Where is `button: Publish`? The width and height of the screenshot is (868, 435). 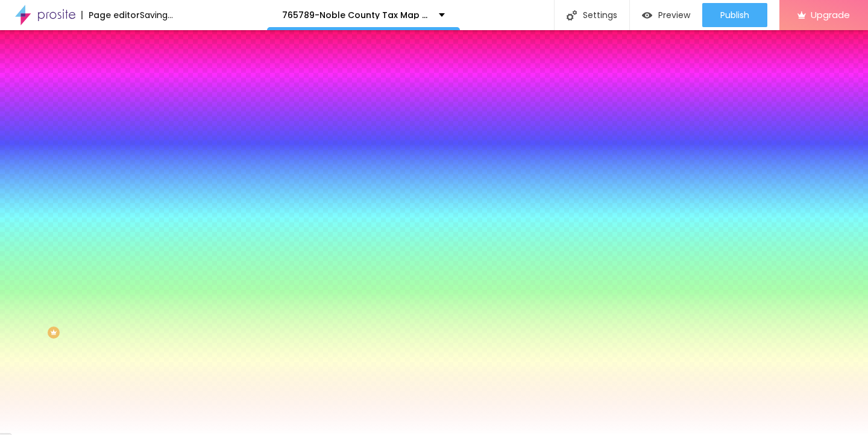 button: Publish is located at coordinates (735, 15).